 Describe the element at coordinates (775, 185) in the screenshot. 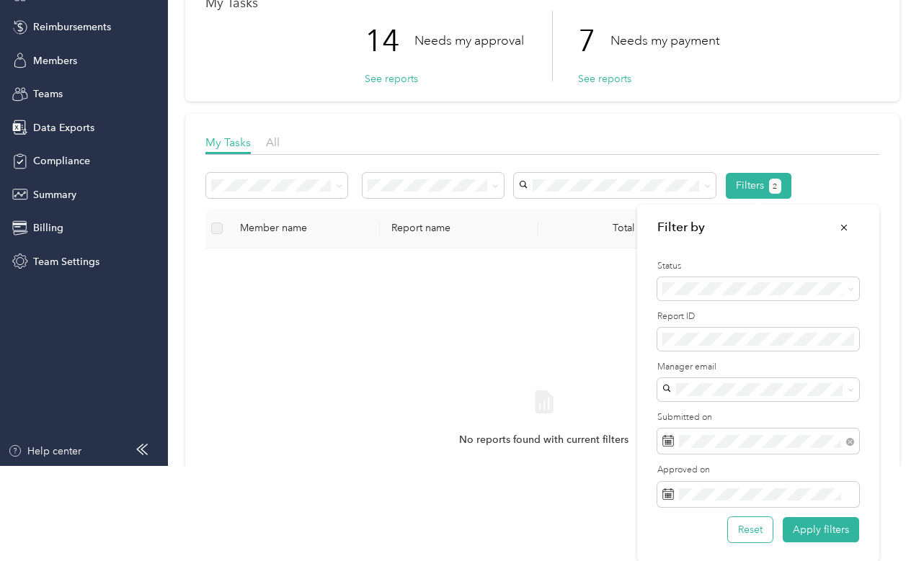

I see `button: 2` at that location.